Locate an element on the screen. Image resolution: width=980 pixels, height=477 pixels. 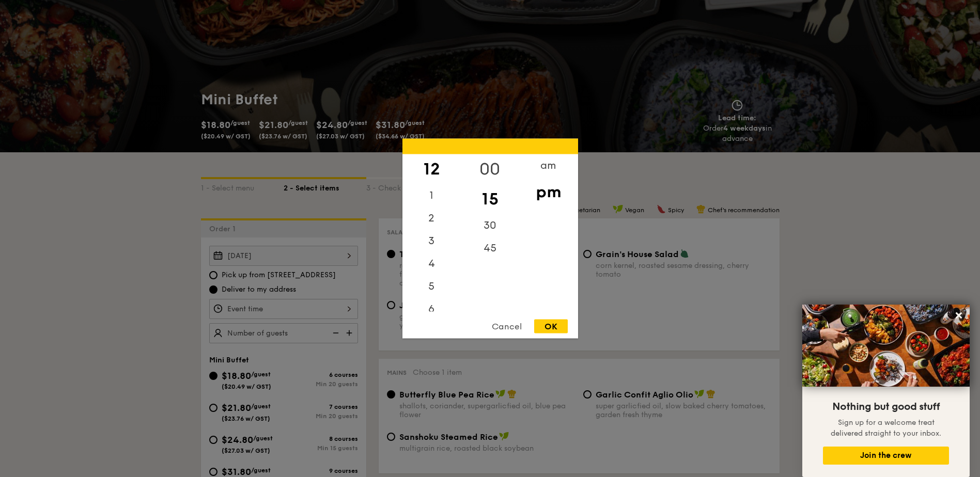
div: pm is located at coordinates (548, 192).